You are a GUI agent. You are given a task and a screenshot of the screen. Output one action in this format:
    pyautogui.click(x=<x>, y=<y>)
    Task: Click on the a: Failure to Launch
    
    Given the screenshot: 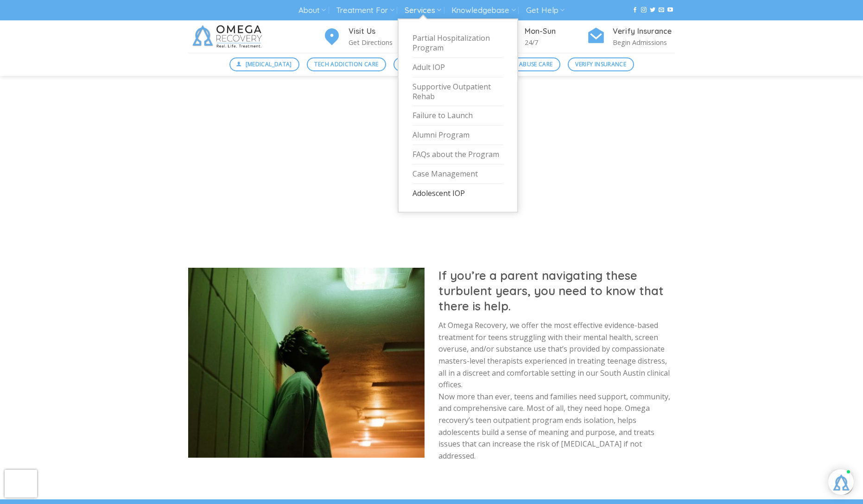 What is the action you would take?
    pyautogui.click(x=458, y=116)
    